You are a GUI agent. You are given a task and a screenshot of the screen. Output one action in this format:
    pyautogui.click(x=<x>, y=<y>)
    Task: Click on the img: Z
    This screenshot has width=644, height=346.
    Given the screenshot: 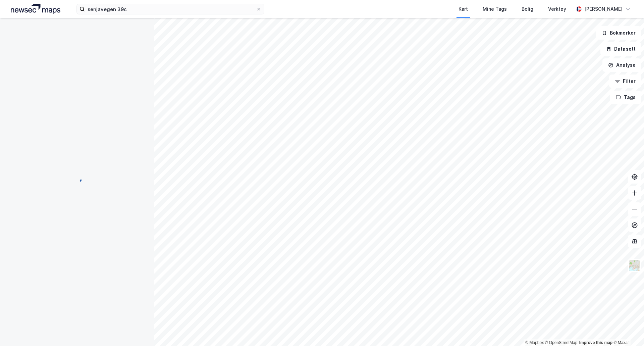 What is the action you would take?
    pyautogui.click(x=635, y=265)
    